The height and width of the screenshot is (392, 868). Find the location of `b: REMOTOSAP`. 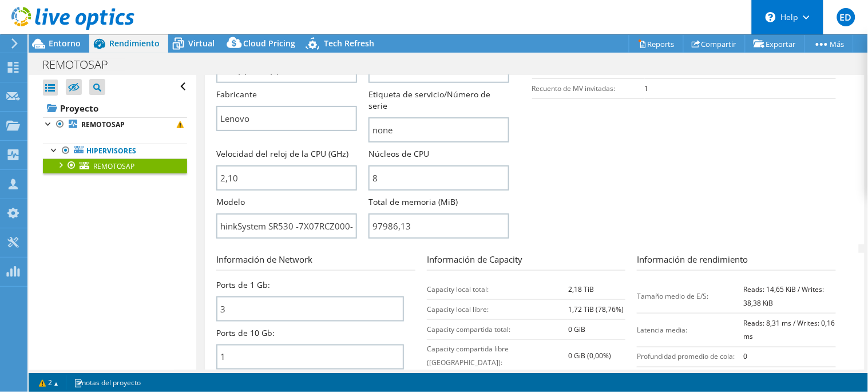

b: REMOTOSAP is located at coordinates (103, 124).